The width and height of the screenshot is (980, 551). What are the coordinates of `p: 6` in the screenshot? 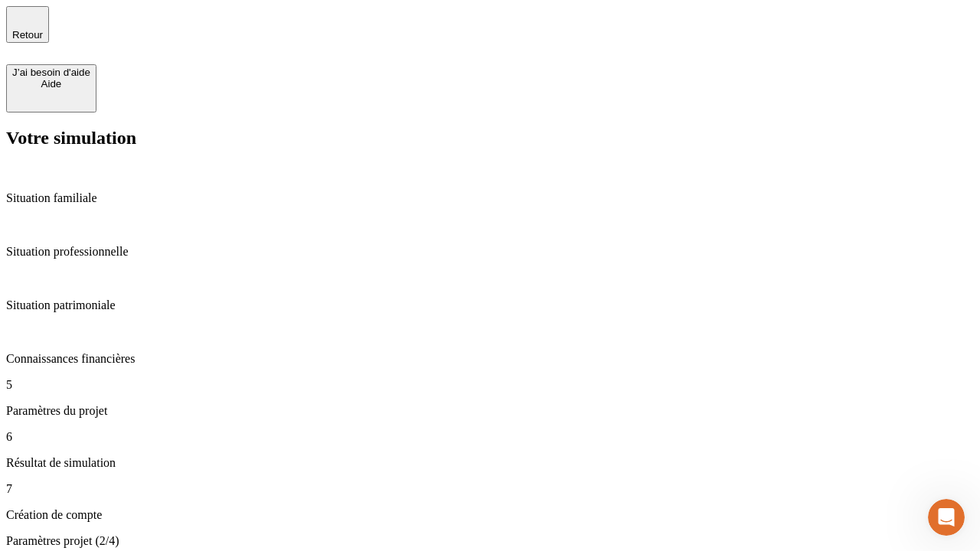 It's located at (490, 437).